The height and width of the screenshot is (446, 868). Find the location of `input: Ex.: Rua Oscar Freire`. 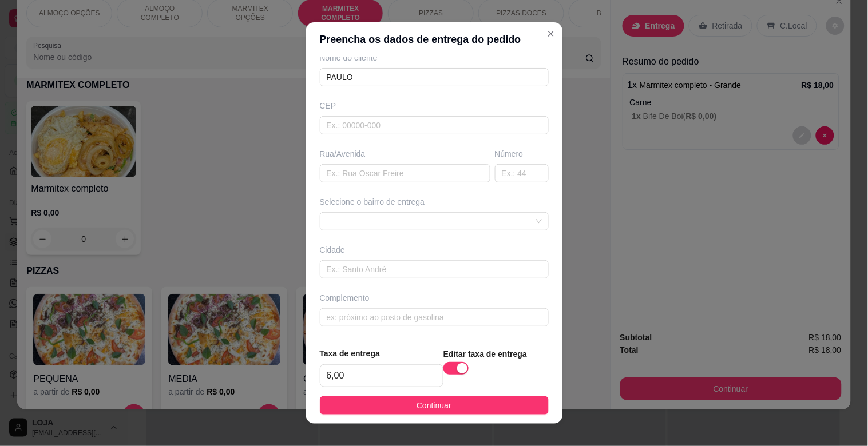

input: Ex.: Rua Oscar Freire is located at coordinates (405, 174).